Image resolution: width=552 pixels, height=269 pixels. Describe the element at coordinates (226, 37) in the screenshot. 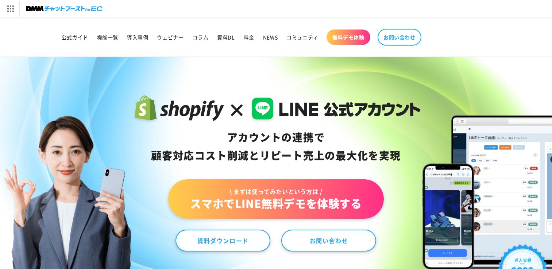

I see `span: 資料DL` at that location.